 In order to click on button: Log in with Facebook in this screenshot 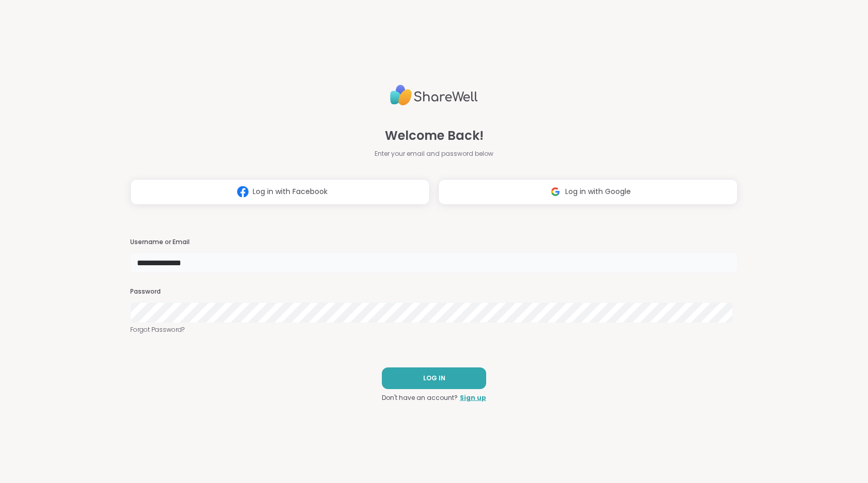, I will do `click(280, 192)`.